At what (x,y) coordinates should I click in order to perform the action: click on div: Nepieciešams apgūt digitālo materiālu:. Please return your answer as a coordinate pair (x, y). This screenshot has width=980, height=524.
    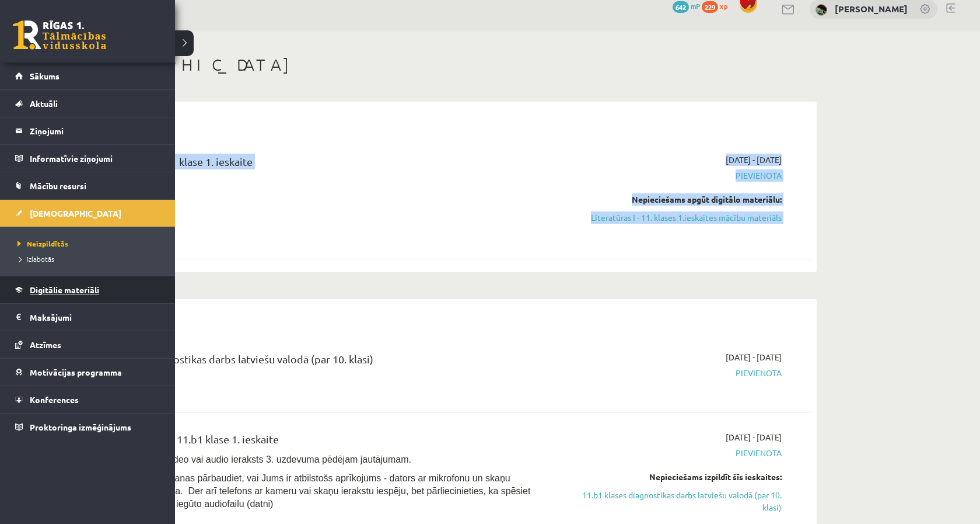
    Looking at the image, I should click on (671, 199).